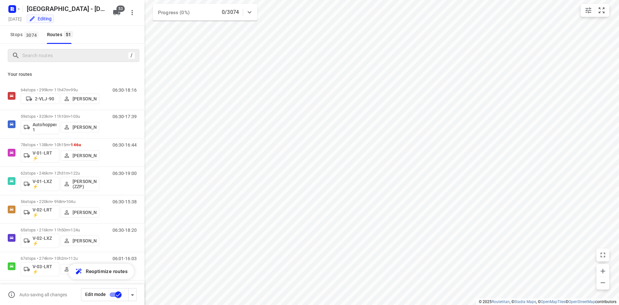 The width and height of the screenshot is (619, 305). I want to click on span: 146u, so click(76, 144).